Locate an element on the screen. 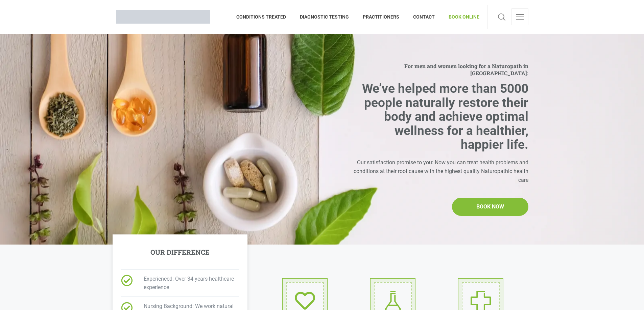  a: BOOK ONLINE is located at coordinates (460, 17).